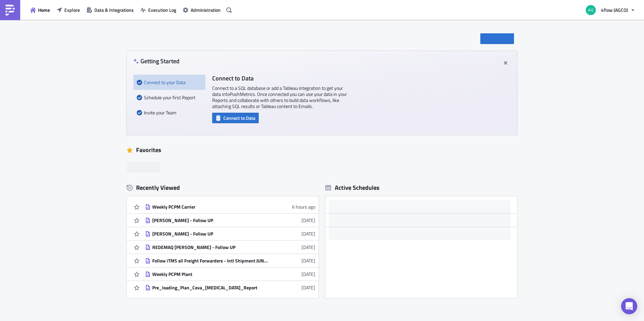 The height and width of the screenshot is (321, 644). Describe the element at coordinates (308, 287) in the screenshot. I see `time: 2025-09-16T15:24:18Z` at that location.